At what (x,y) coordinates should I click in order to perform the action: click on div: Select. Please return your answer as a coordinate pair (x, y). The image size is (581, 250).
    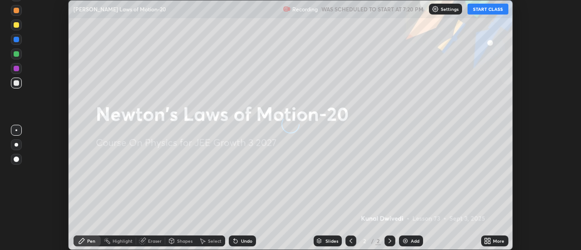
    Looking at the image, I should click on (215, 241).